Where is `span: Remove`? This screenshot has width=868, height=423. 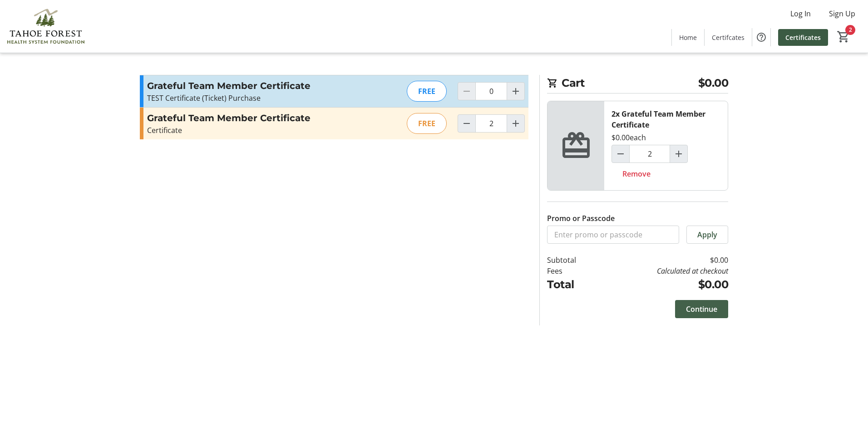 span: Remove is located at coordinates (637, 174).